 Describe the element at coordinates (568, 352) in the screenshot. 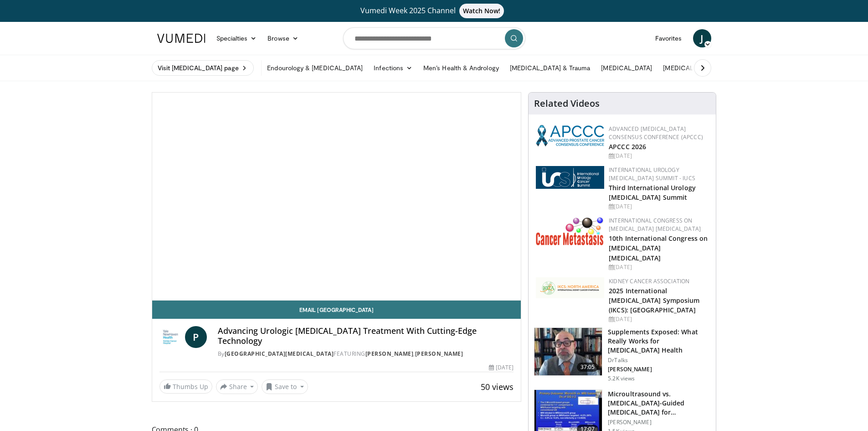

I see `img: 649d3fc0-5ee3-4147-b1a3-955a692e9799.150x105_q85_crop-smart_upscale.jpg` at that location.